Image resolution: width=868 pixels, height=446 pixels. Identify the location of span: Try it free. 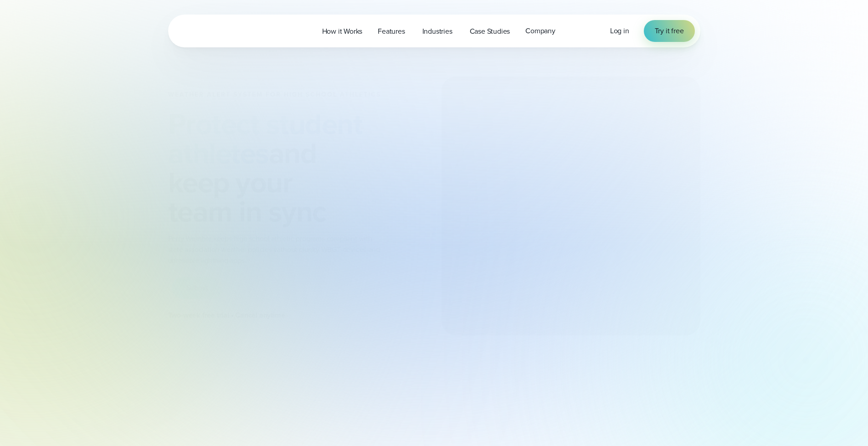
(670, 31).